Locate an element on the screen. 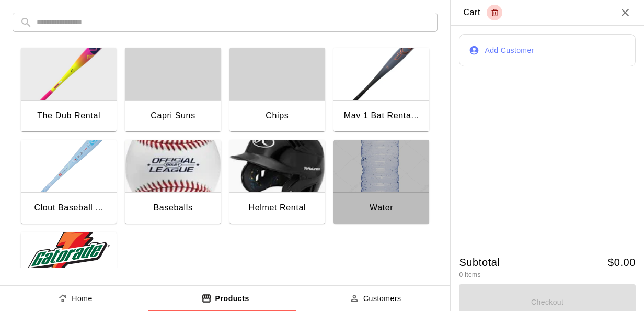 The height and width of the screenshot is (311, 644). img: Baseballs is located at coordinates (173, 166).